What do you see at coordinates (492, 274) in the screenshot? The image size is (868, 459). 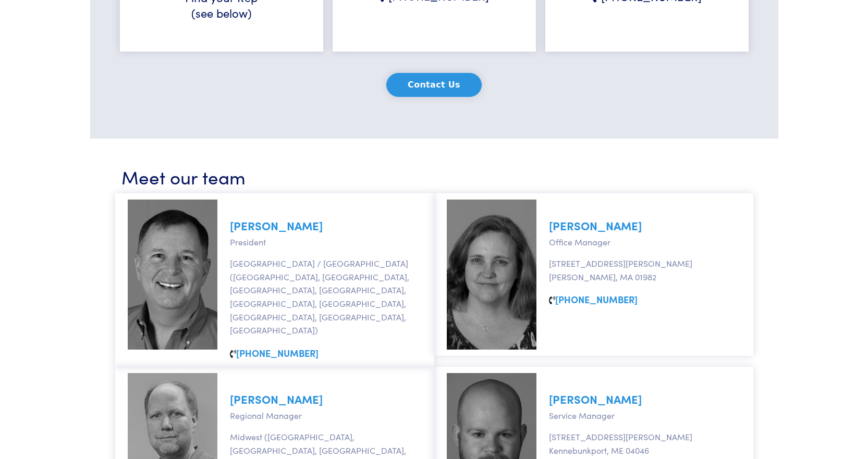 I see `img: sarah-nickerson.jpg` at bounding box center [492, 274].